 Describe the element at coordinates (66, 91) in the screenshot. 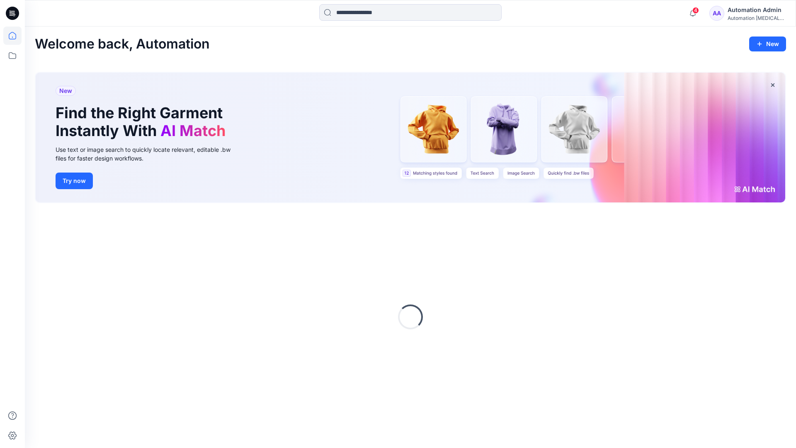

I see `span: New` at that location.